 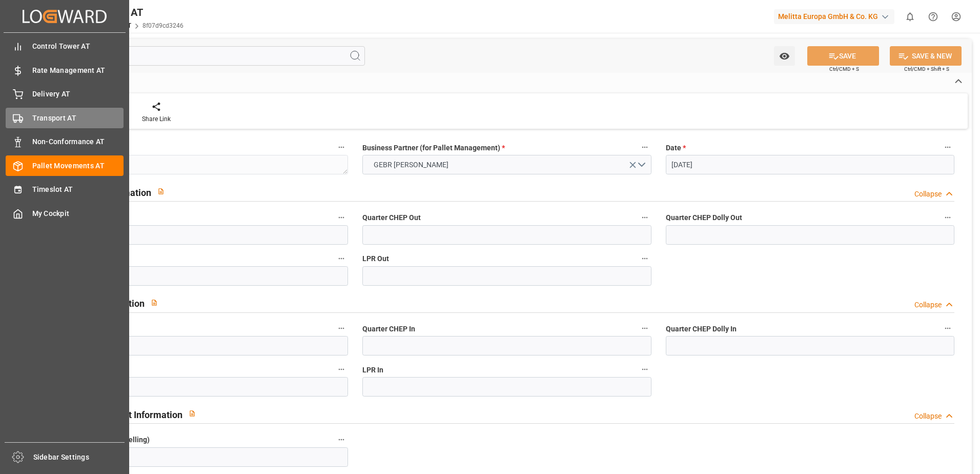 I want to click on span: Ctrl/CMD + S, so click(x=843, y=68).